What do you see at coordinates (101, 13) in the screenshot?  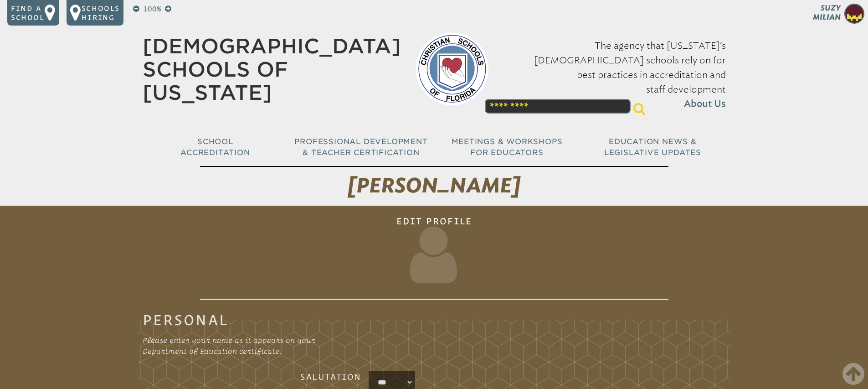 I see `p: Schools Hiring` at bounding box center [101, 13].